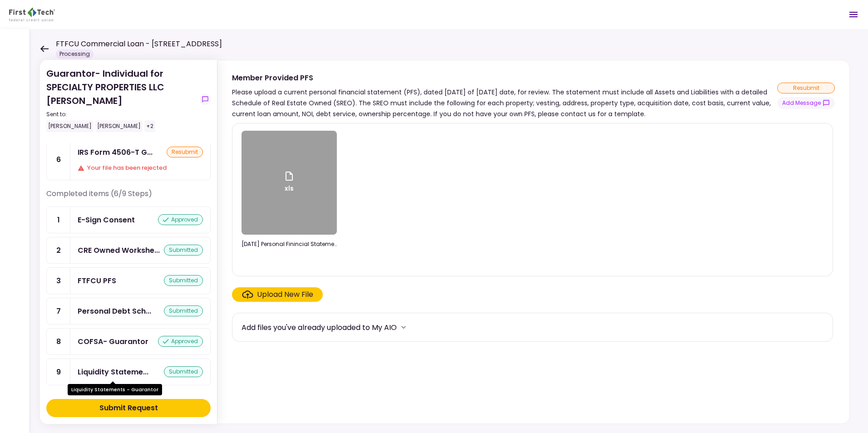 The height and width of the screenshot is (433, 868). What do you see at coordinates (289, 183) in the screenshot?
I see `div: xls` at bounding box center [289, 183].